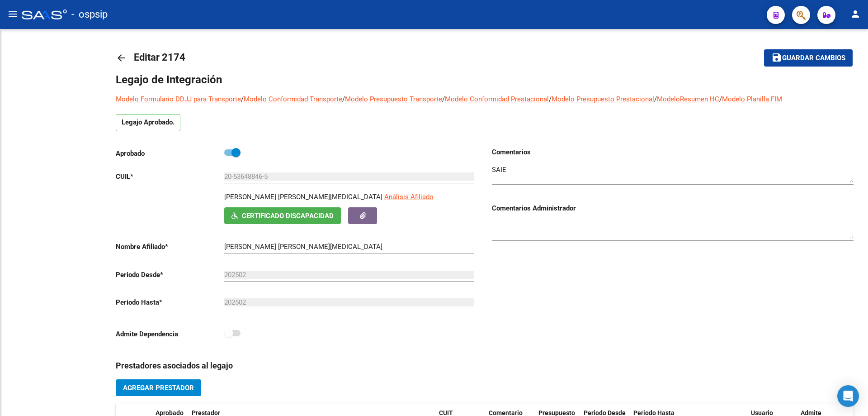 Image resolution: width=868 pixels, height=416 pixels. What do you see at coordinates (13, 14) in the screenshot?
I see `mat-icon: menu` at bounding box center [13, 14].